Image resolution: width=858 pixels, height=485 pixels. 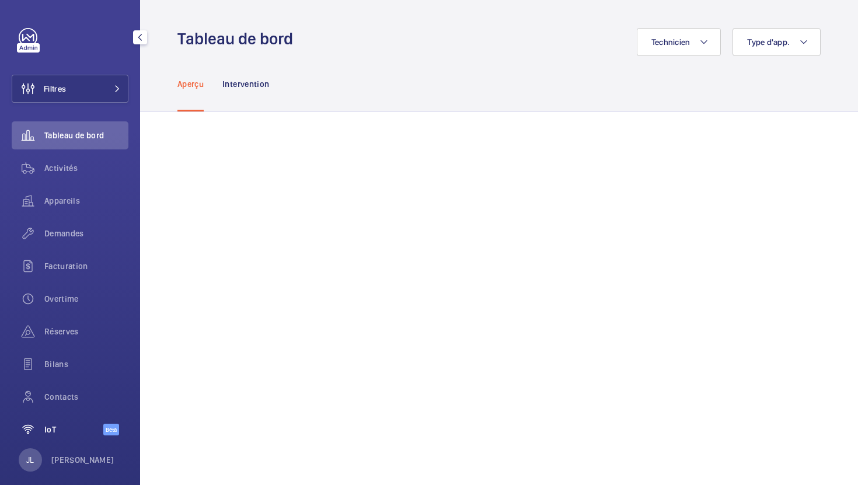 What do you see at coordinates (86, 234) in the screenshot?
I see `span: Demandes` at bounding box center [86, 234].